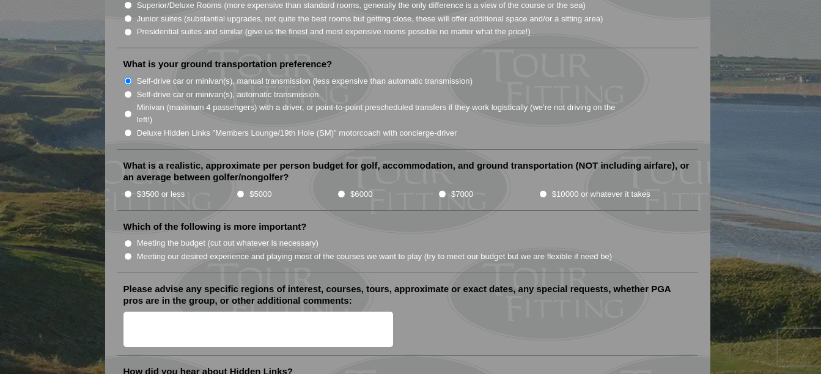  What do you see at coordinates (601, 195) in the screenshot?
I see `label: $10000 or whatever it takes` at bounding box center [601, 195].